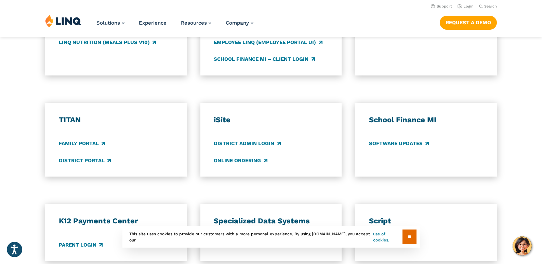  Describe the element at coordinates (465, 6) in the screenshot. I see `a: Login` at that location.